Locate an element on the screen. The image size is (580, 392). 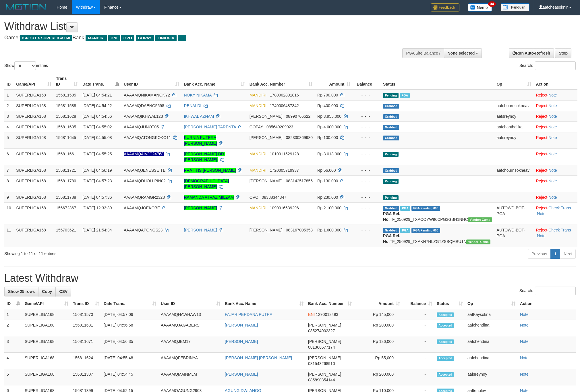
a: RAMANDA ATRAZ MILZAM is located at coordinates (209, 197).